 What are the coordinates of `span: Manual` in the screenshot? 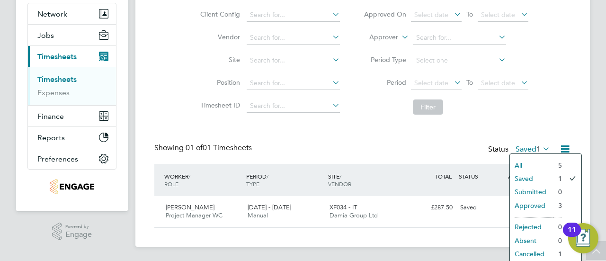 It's located at (258, 215).